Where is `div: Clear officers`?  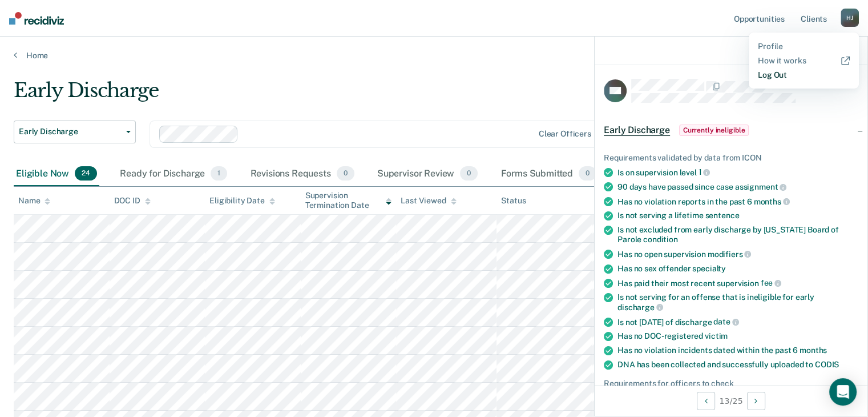
div: Clear officers is located at coordinates (565, 133).